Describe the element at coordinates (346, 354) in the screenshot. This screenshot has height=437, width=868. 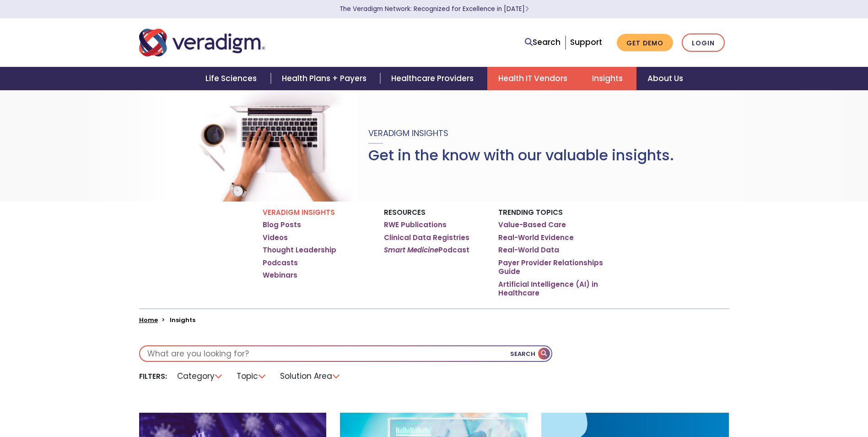
I see `input: What are you looking for?` at that location.